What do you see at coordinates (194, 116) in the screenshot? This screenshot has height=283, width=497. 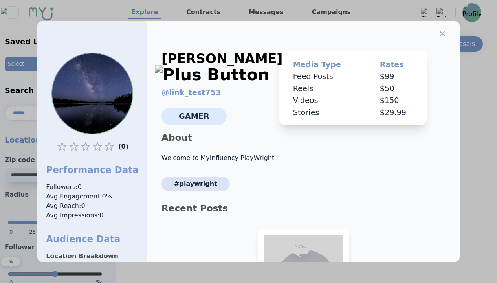 I see `span: Gamer` at bounding box center [194, 116].